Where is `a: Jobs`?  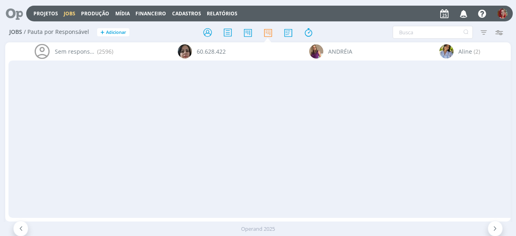
a: Jobs is located at coordinates (69, 13).